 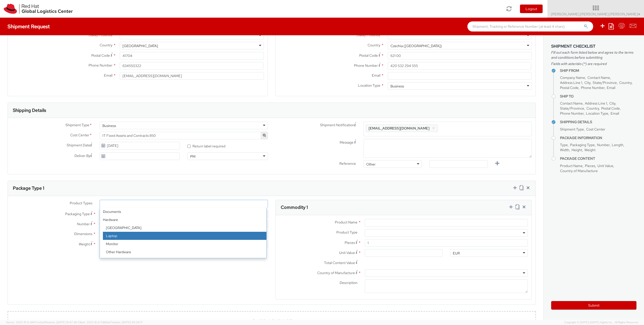 I want to click on button: Logout, so click(x=531, y=9).